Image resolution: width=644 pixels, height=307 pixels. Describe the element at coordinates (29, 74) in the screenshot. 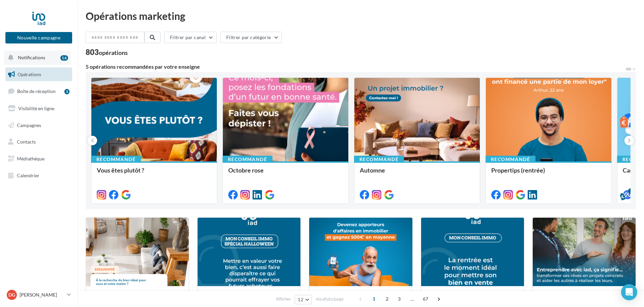

I see `span: Opérations` at that location.